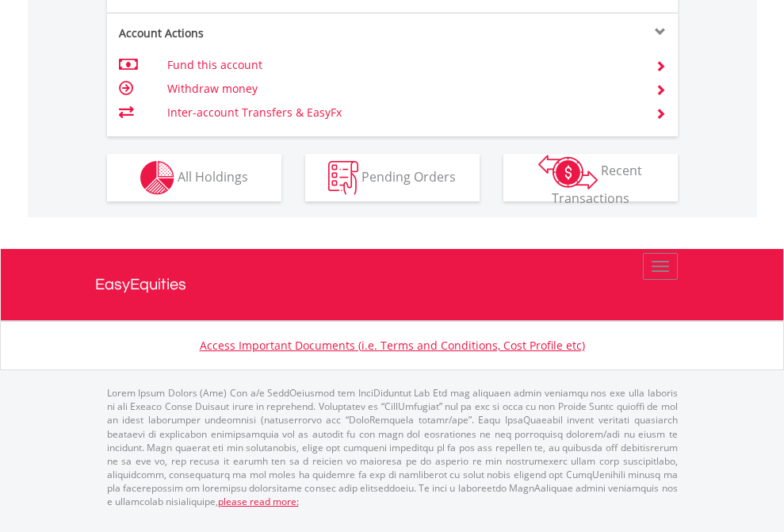 The height and width of the screenshot is (532, 784). Describe the element at coordinates (392, 285) in the screenshot. I see `a: EasyEquities` at that location.